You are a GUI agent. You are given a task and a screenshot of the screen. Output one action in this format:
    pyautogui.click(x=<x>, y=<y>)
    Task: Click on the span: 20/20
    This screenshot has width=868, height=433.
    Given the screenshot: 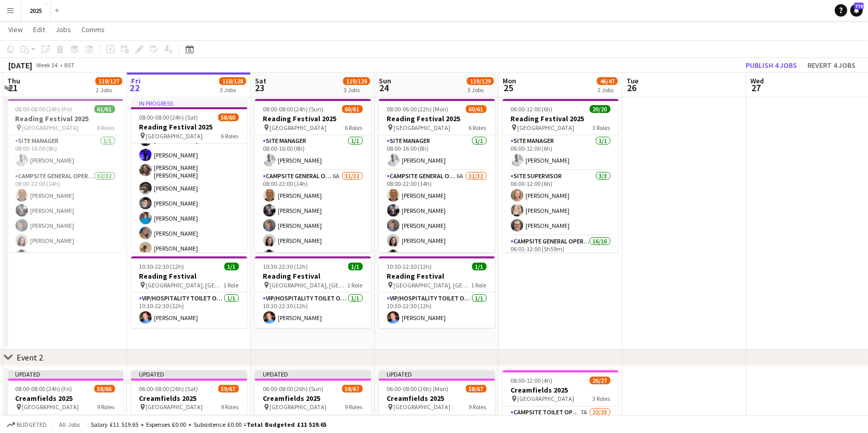 What is the action you would take?
    pyautogui.click(x=600, y=109)
    